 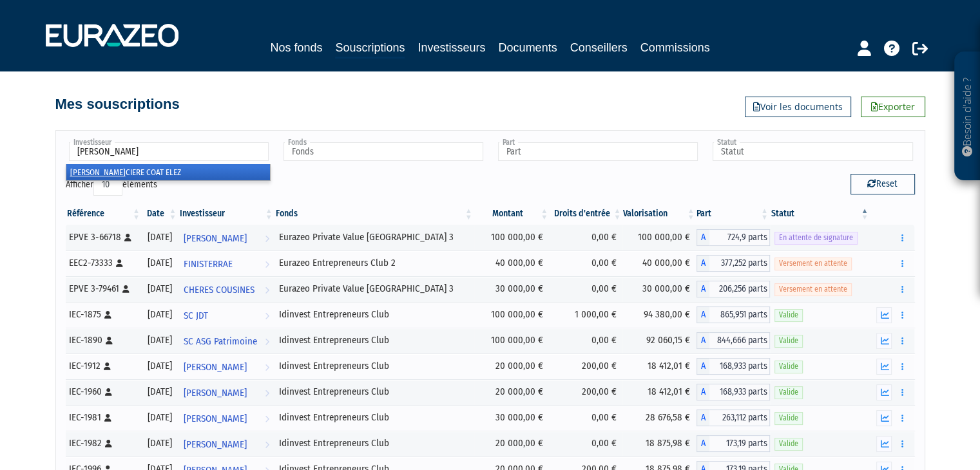 What do you see at coordinates (103, 392) in the screenshot?
I see `div: IEC-1960` at bounding box center [103, 392].